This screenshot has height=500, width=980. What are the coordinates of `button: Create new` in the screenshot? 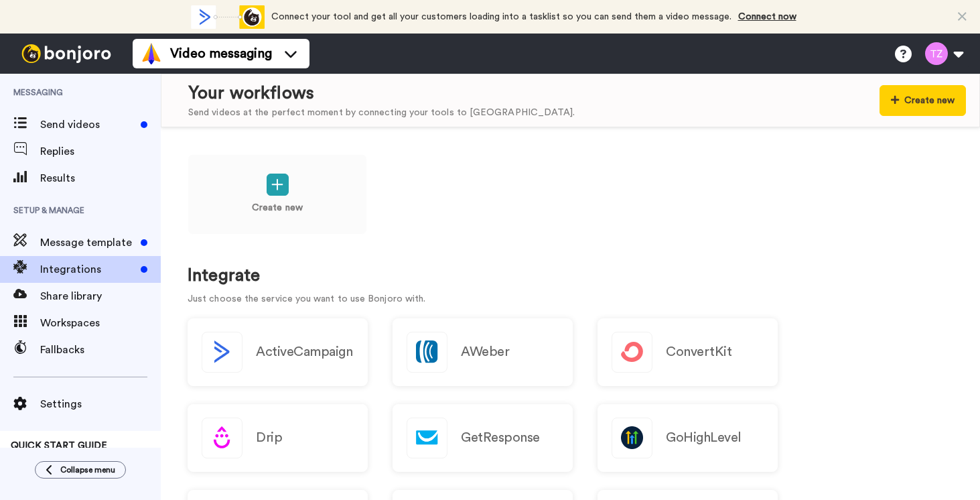 It's located at (923, 101).